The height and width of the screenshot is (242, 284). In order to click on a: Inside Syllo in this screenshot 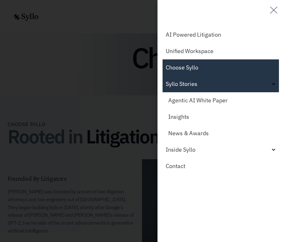, I will do `click(221, 150)`.